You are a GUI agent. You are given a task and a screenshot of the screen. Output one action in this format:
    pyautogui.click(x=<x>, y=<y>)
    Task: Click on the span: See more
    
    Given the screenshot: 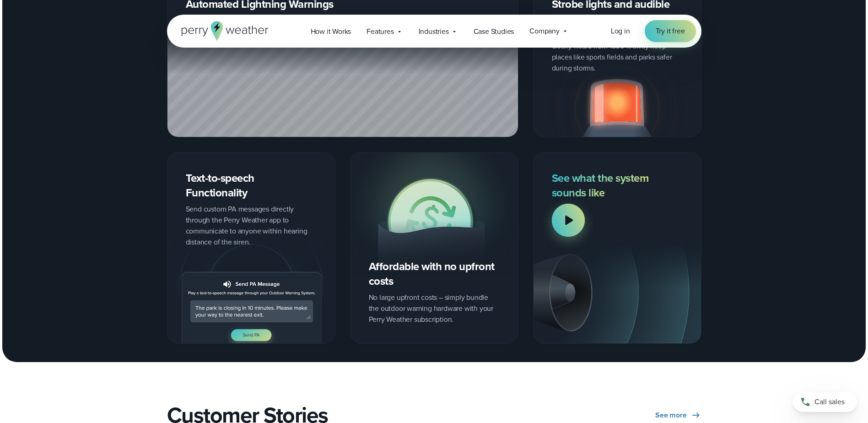 What is the action you would take?
    pyautogui.click(x=671, y=415)
    